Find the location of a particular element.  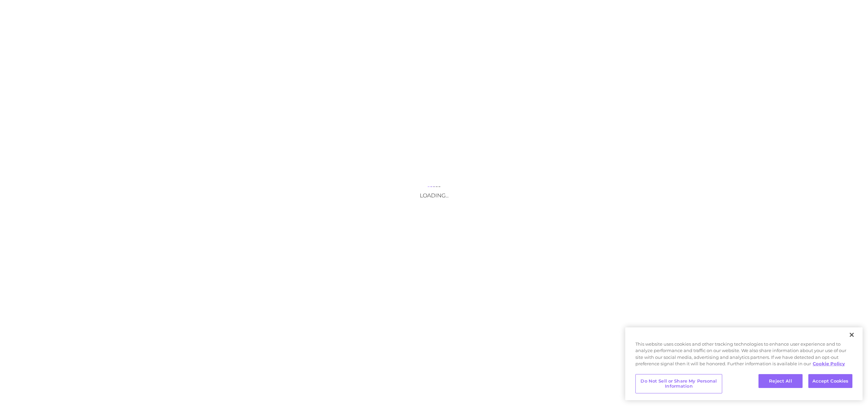

div: This website uses cookies and other tracking technologies to enhance user experience and to analy... is located at coordinates (743, 356).